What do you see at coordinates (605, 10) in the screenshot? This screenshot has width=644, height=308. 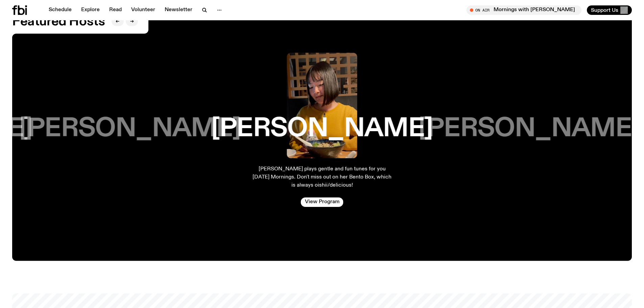 I see `span: Support Us` at bounding box center [605, 10].